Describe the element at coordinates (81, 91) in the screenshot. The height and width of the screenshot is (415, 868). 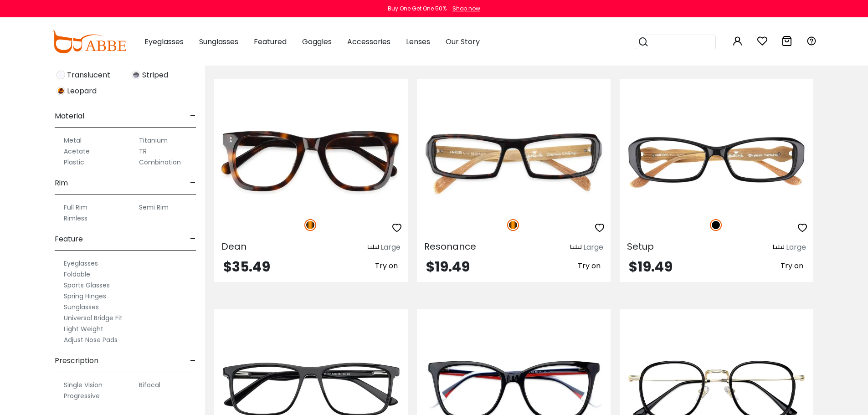
I see `span: Leopard` at that location.